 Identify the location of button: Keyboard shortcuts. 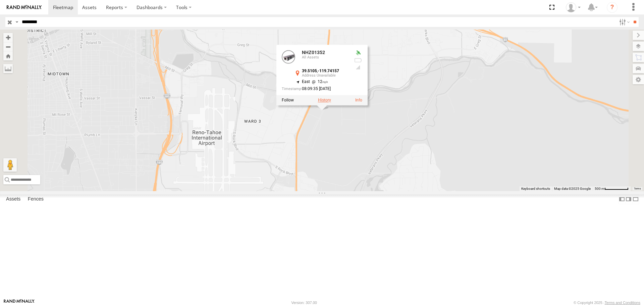
(536, 189).